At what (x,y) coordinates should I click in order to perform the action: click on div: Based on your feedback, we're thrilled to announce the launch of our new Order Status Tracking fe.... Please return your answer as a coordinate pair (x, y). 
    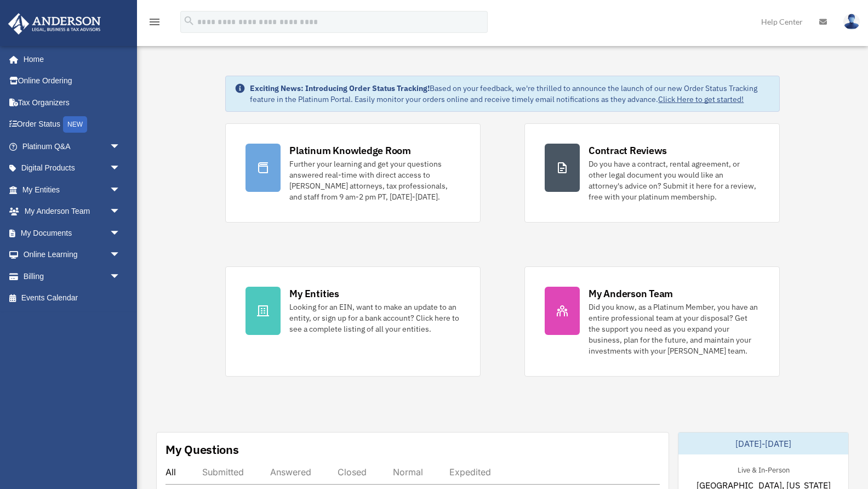
    Looking at the image, I should click on (510, 94).